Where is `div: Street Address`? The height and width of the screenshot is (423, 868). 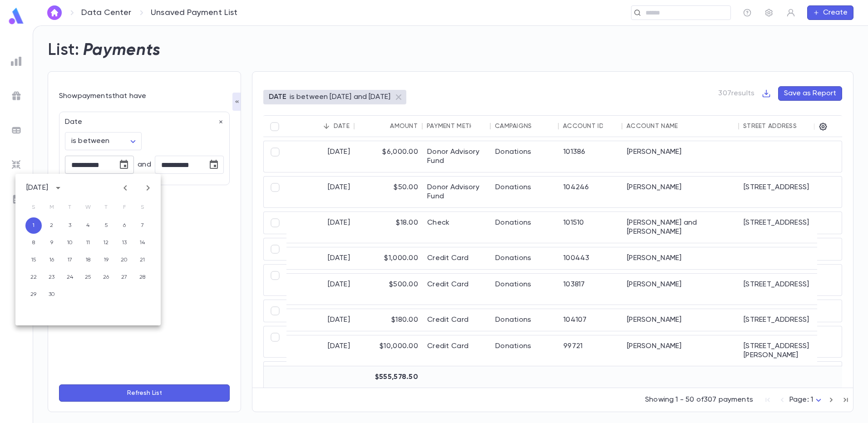 div: Street Address is located at coordinates (769, 127).